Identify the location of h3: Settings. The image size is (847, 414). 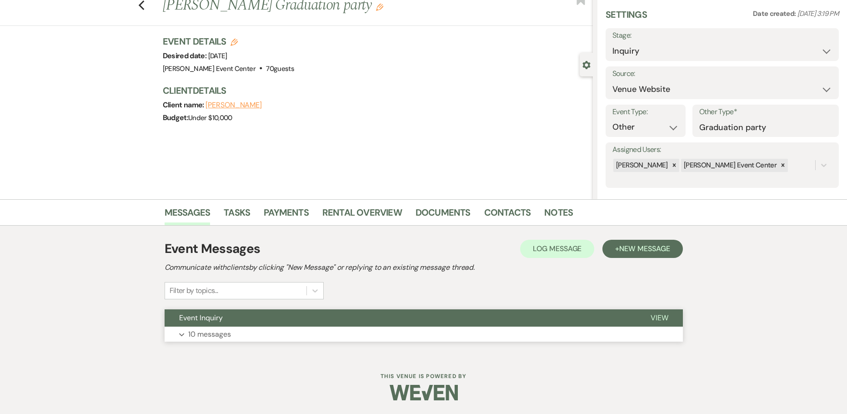
(626, 18).